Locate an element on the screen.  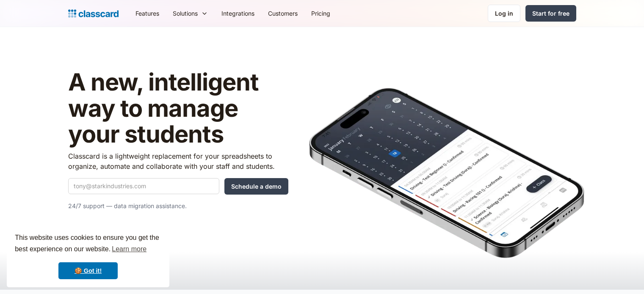
a: Log in is located at coordinates (504, 13).